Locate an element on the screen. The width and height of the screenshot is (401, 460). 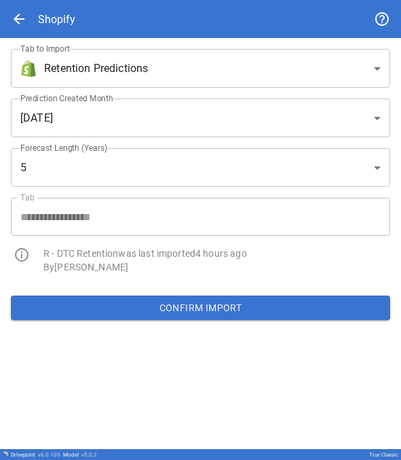
label: Prediction Created Month is located at coordinates (67, 98).